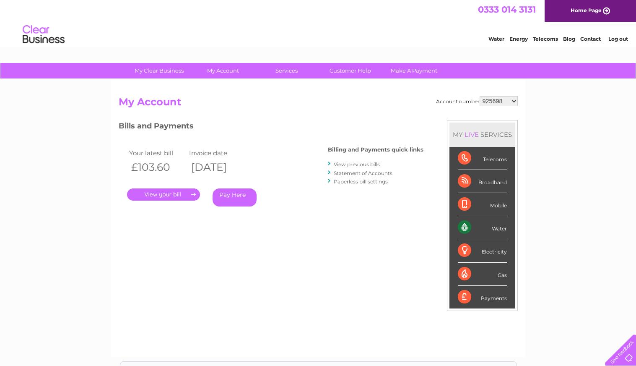  Describe the element at coordinates (507, 9) in the screenshot. I see `a: 0333 014 3131` at that location.